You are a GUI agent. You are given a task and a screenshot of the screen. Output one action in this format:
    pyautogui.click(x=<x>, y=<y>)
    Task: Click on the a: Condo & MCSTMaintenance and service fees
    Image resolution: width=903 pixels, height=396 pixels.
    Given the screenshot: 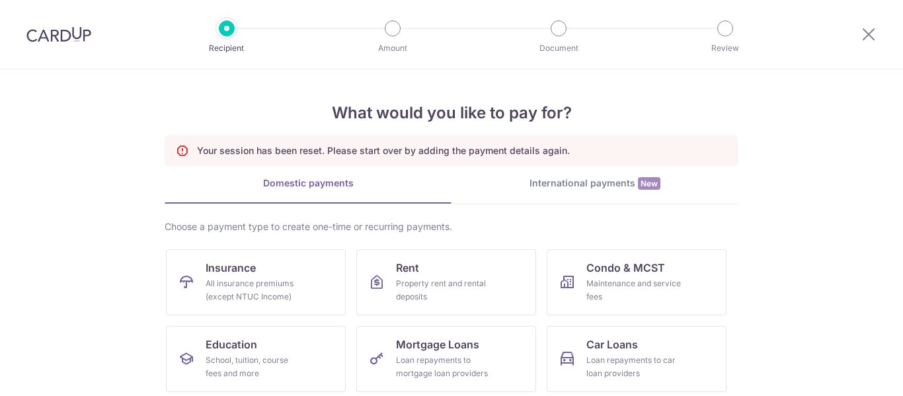 What is the action you would take?
    pyautogui.click(x=636, y=282)
    